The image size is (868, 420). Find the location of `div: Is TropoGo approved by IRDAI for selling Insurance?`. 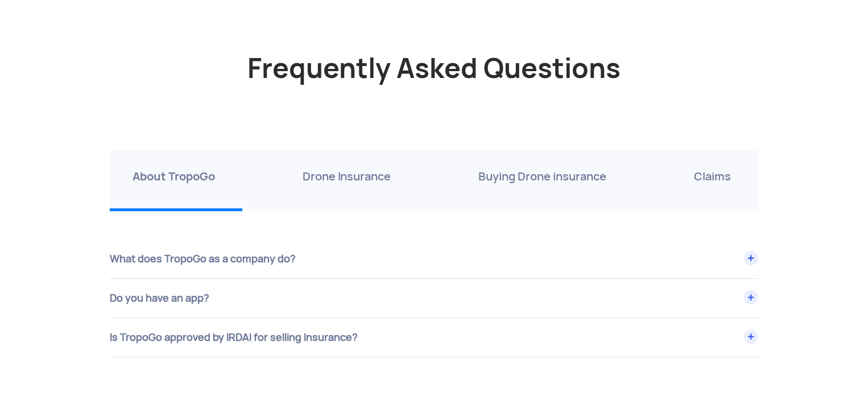

div: Is TropoGo approved by IRDAI for selling Insurance? is located at coordinates (434, 337).